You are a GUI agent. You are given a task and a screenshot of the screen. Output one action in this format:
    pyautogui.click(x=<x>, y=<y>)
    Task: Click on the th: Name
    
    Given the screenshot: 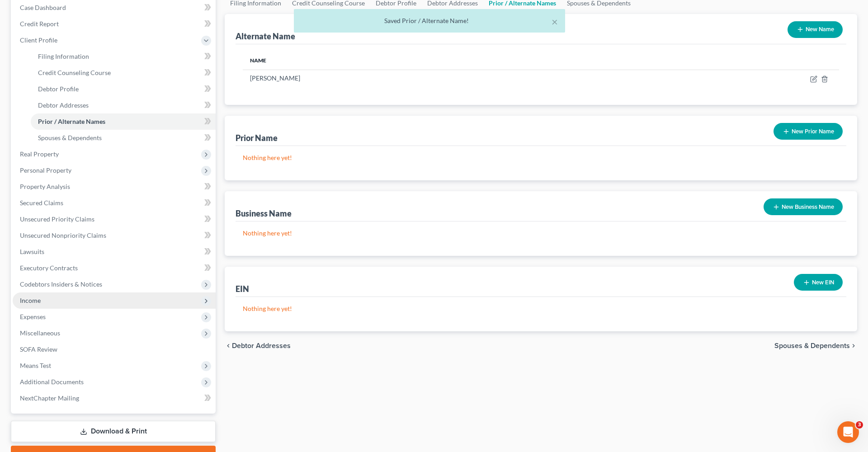 What is the action you would take?
    pyautogui.click(x=434, y=61)
    